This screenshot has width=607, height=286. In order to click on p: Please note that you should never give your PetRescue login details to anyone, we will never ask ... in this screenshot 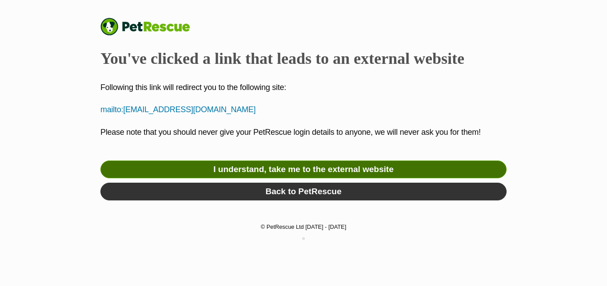, I will do `click(303, 139)`.